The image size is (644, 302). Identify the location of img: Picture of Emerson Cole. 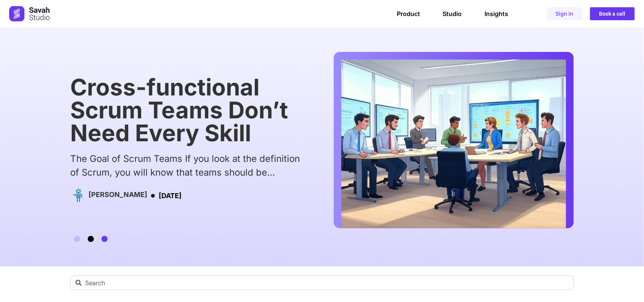
(78, 195).